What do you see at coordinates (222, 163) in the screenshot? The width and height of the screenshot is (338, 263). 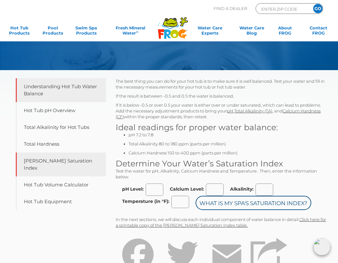 I see `h3: Determine Your Water’s Saturation Index` at bounding box center [222, 163].